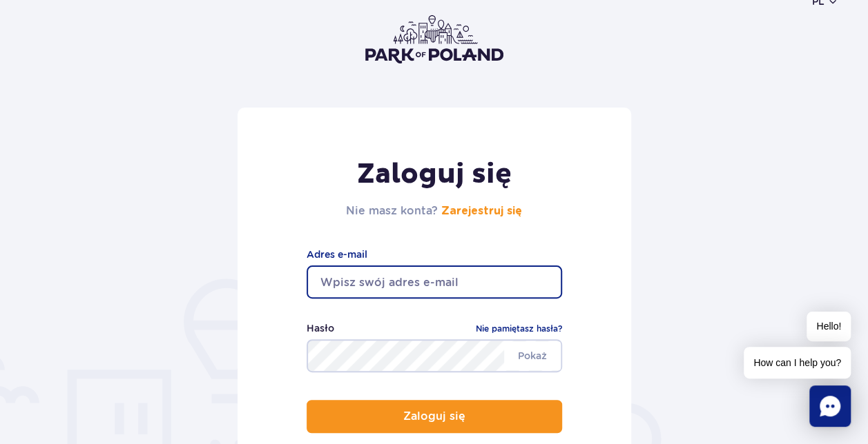 The width and height of the screenshot is (868, 444). What do you see at coordinates (321, 328) in the screenshot?
I see `label: Hasło` at bounding box center [321, 328].